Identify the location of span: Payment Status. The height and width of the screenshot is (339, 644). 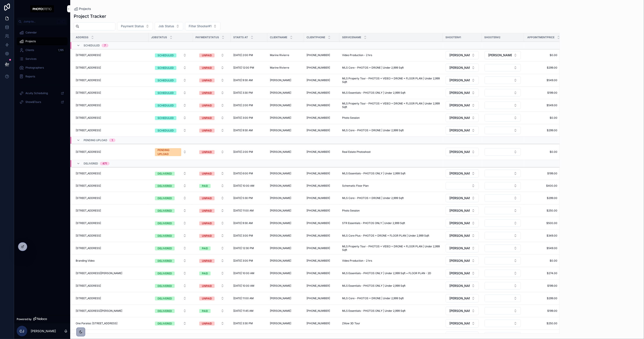
(132, 26).